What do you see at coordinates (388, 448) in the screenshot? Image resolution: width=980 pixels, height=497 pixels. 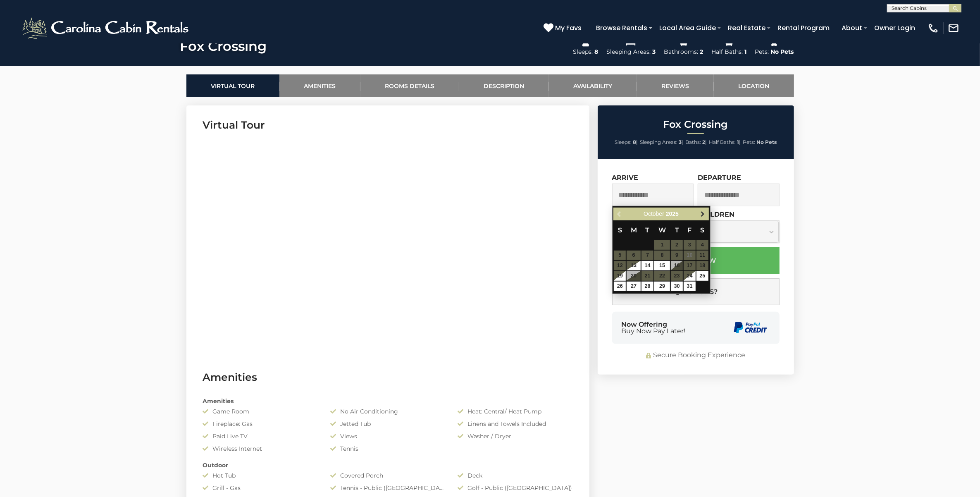 I see `div: Tennis` at bounding box center [388, 448].